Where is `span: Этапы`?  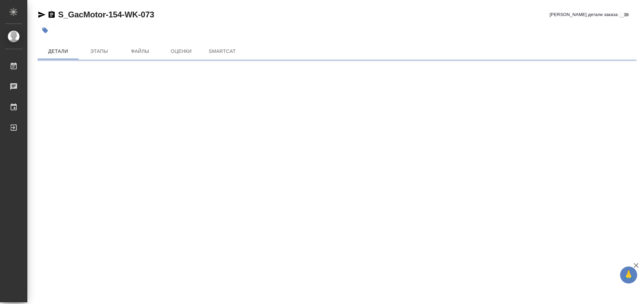 span: Этапы is located at coordinates (99, 51).